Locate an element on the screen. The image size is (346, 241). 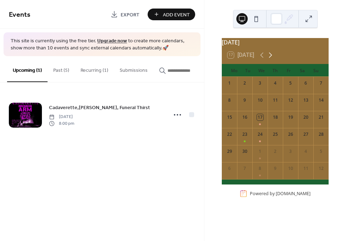
div: 29 is located at coordinates (230, 151).